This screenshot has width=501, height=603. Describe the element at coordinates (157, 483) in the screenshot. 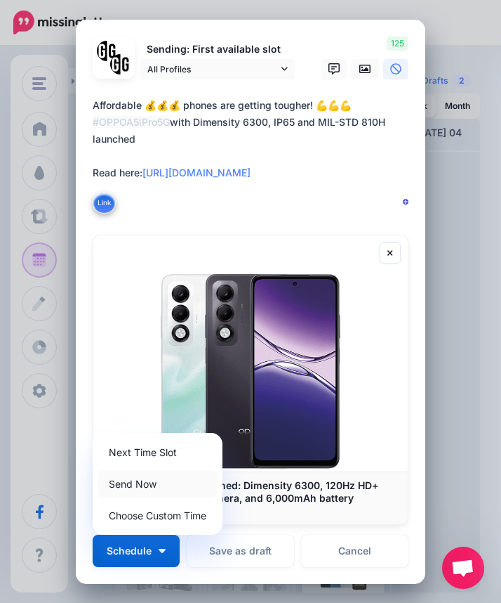

I see `div: Schedule` at that location.